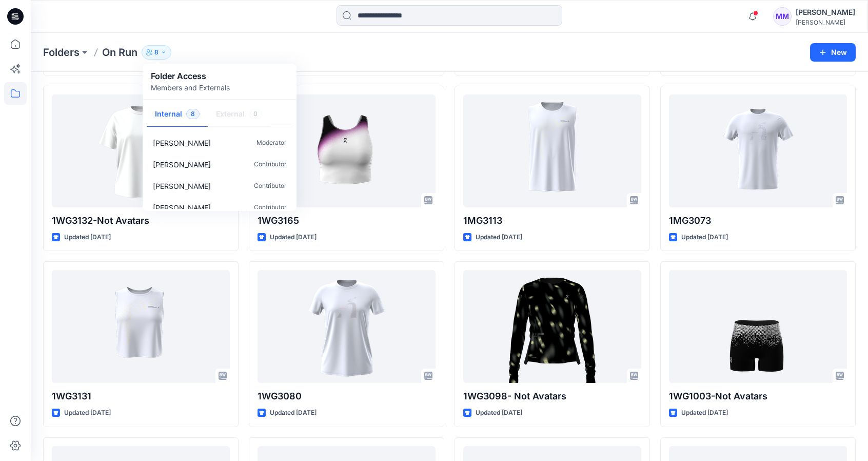 This screenshot has width=868, height=461. What do you see at coordinates (757, 221) in the screenshot?
I see `p: 1MG3073` at bounding box center [757, 221].